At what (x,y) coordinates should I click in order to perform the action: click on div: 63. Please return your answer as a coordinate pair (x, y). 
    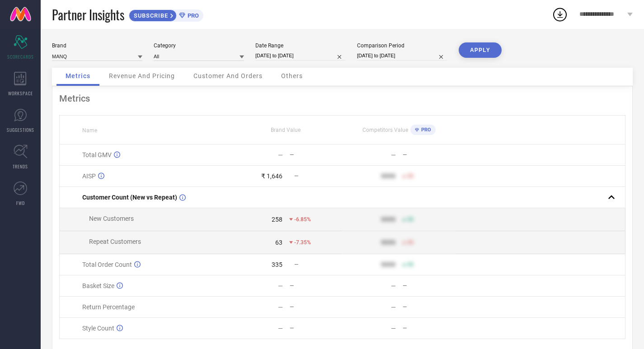
    Looking at the image, I should click on (279, 242).